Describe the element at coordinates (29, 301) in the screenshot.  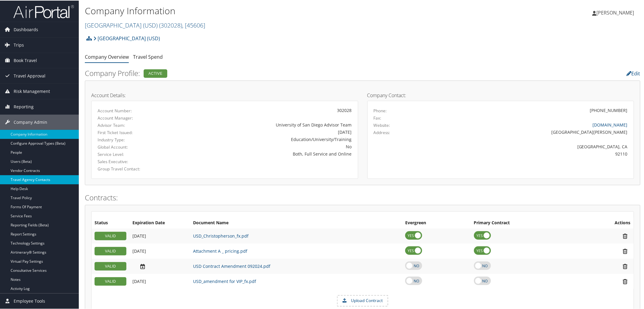
I see `span: Employee Tools` at that location.